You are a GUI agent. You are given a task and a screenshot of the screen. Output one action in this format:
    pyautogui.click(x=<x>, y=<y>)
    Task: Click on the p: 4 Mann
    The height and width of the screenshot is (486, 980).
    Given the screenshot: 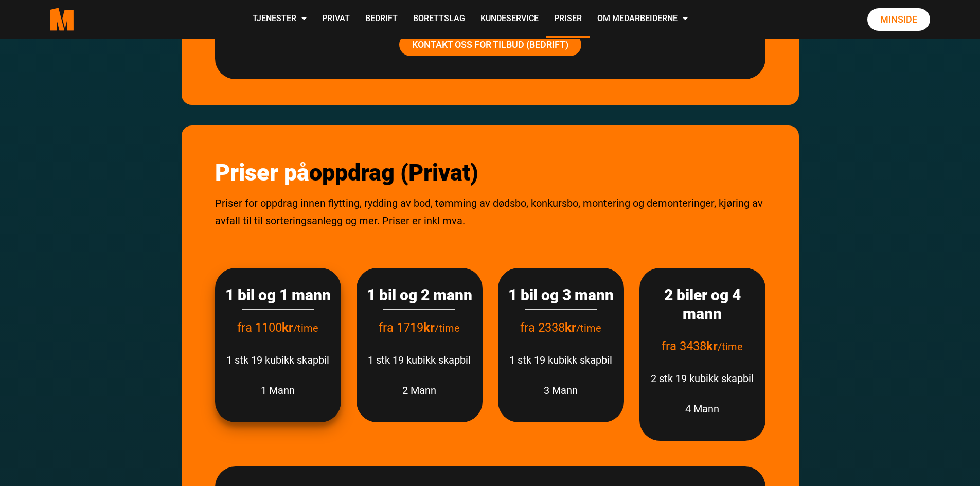 What is the action you would take?
    pyautogui.click(x=702, y=410)
    